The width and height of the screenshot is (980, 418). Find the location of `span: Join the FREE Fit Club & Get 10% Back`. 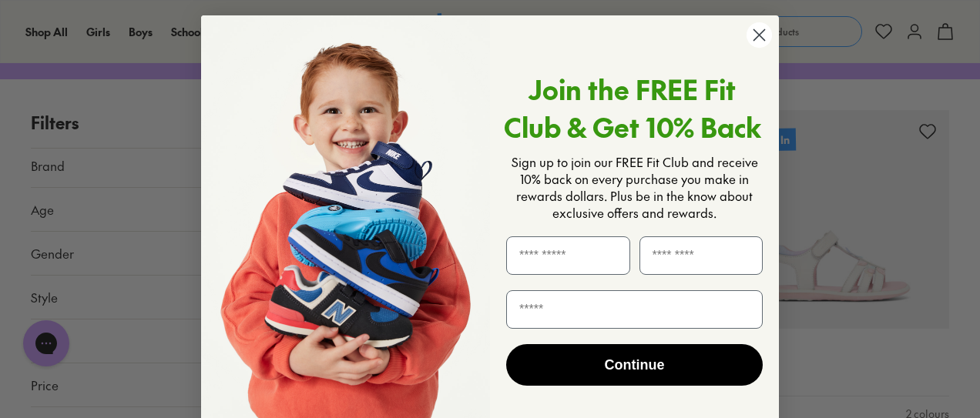

span: Join the FREE Fit Club & Get 10% Back is located at coordinates (633, 108).